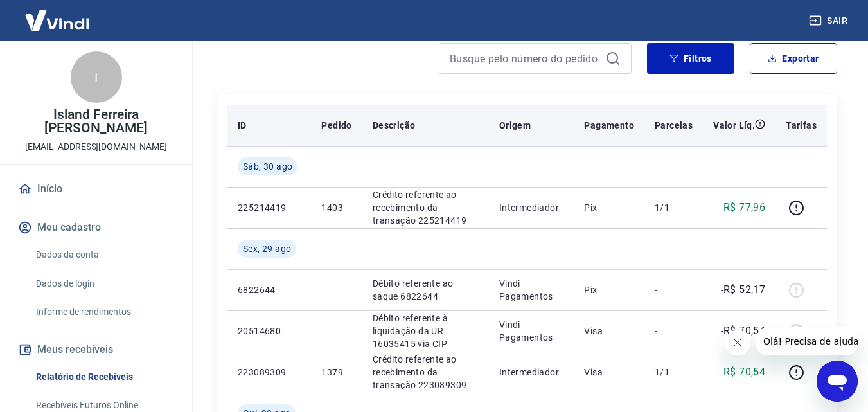 Image resolution: width=868 pixels, height=412 pixels. What do you see at coordinates (269, 372) in the screenshot?
I see `p: 223089309` at bounding box center [269, 372].